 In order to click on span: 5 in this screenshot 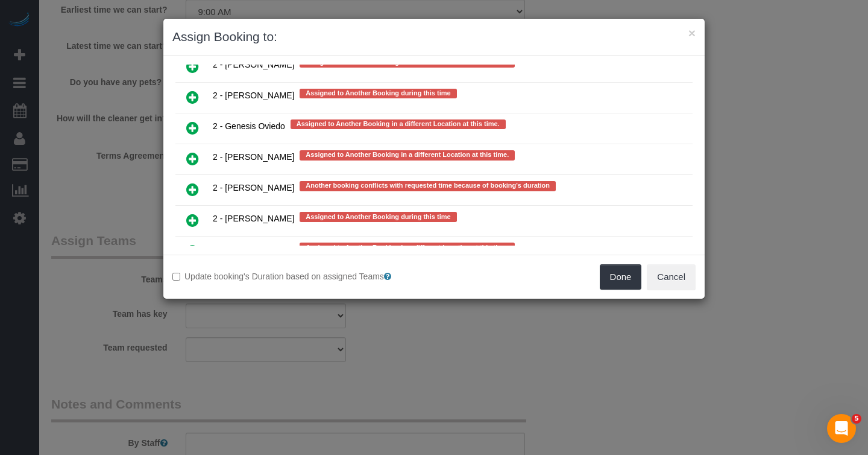, I will do `click(857, 419)`.